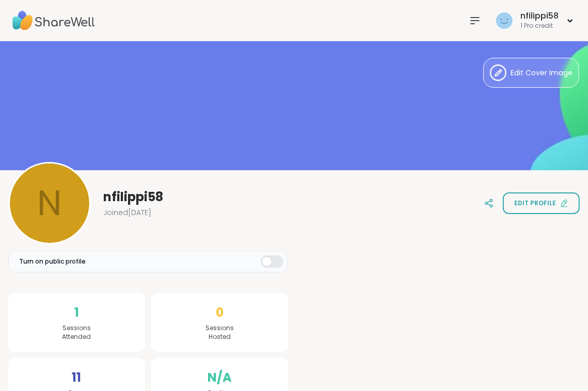 Image resolution: width=588 pixels, height=391 pixels. Describe the element at coordinates (133, 197) in the screenshot. I see `span: nfilippi58` at that location.